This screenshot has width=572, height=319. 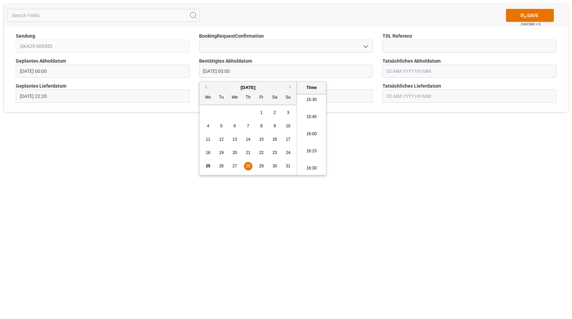 I want to click on div: Choose Sunday, August 31st, 2025, so click(x=288, y=166).